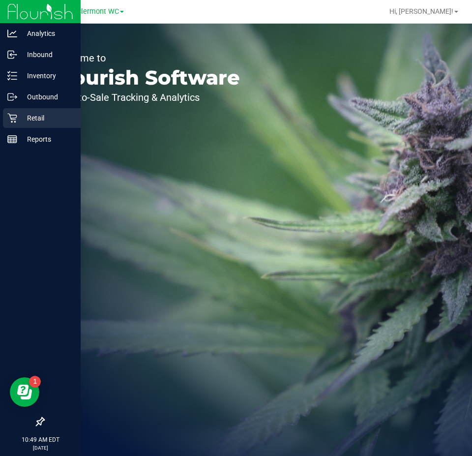 This screenshot has width=472, height=456. I want to click on inline-svg: Analytics, so click(12, 33).